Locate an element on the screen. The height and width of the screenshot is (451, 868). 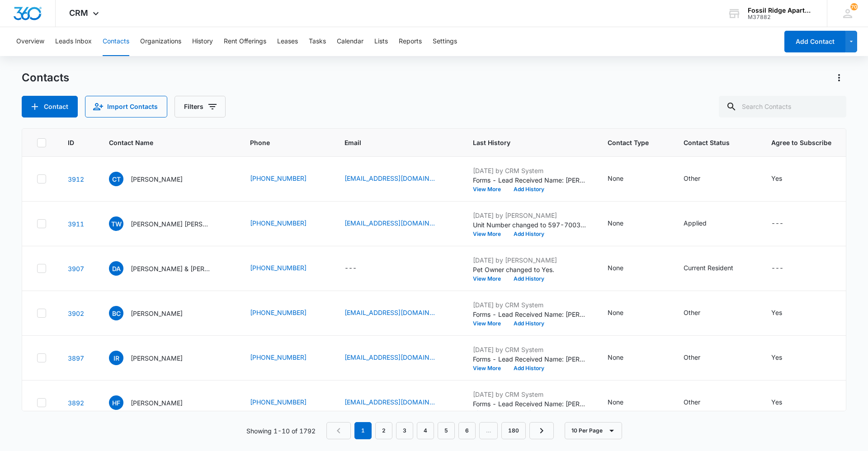
button: 10 Per Page is located at coordinates (593, 430).